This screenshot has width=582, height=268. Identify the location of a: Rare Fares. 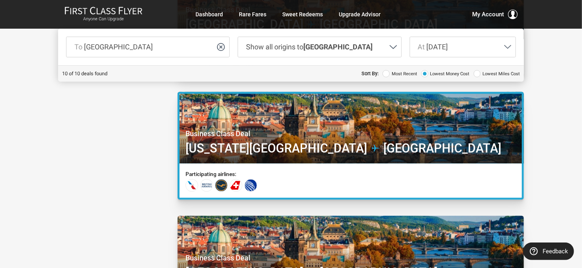
(252, 14).